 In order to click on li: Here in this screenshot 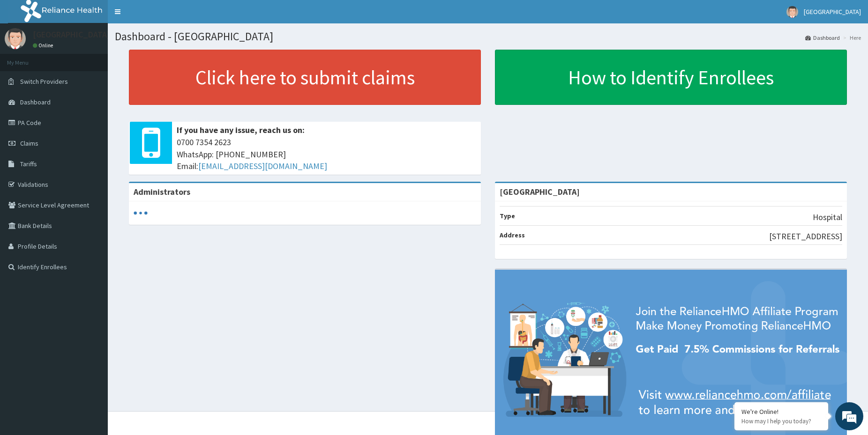, I will do `click(851, 37)`.